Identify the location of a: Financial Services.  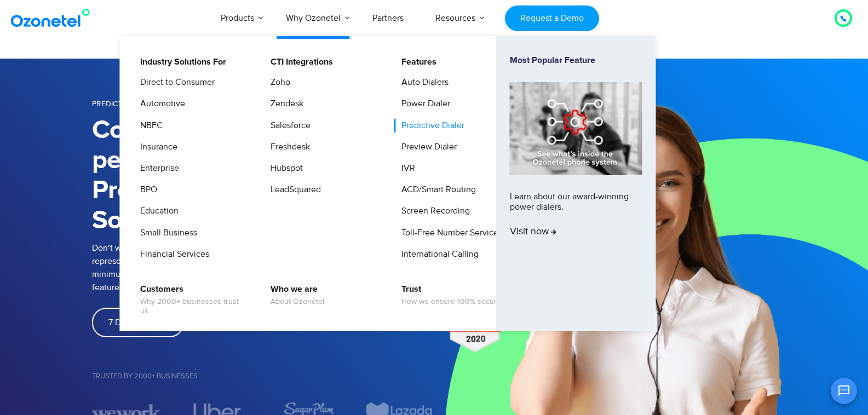
(172, 254).